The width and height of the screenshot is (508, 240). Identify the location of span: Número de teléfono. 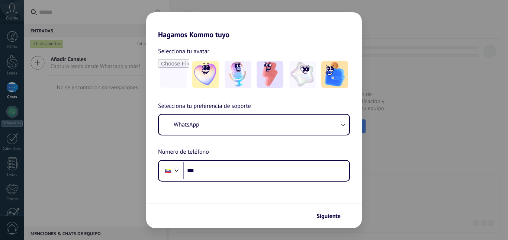
(183, 152).